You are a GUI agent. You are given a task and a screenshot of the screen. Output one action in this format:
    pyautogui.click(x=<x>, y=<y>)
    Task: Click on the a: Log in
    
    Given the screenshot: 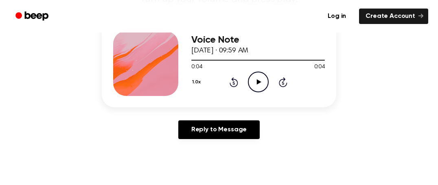 What is the action you would take?
    pyautogui.click(x=337, y=16)
    